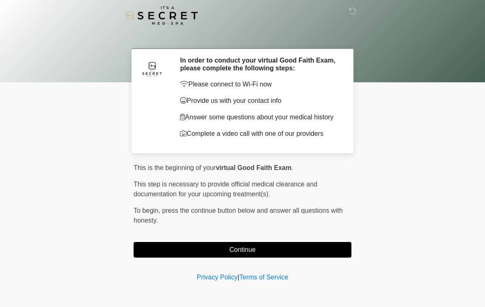 This screenshot has height=307, width=485. Describe the element at coordinates (260, 117) in the screenshot. I see `p: Answer some questions about your medical history` at that location.